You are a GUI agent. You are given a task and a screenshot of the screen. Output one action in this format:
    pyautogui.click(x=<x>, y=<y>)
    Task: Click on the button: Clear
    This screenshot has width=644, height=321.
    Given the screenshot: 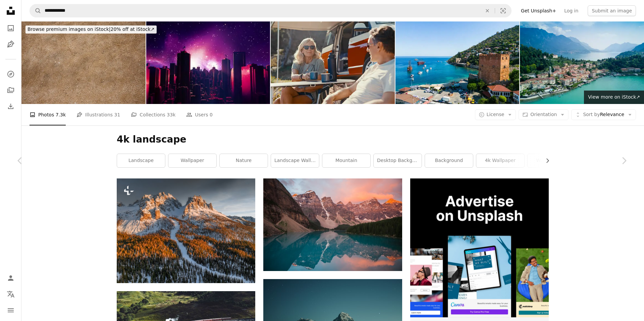 What is the action you would take?
    pyautogui.click(x=487, y=11)
    